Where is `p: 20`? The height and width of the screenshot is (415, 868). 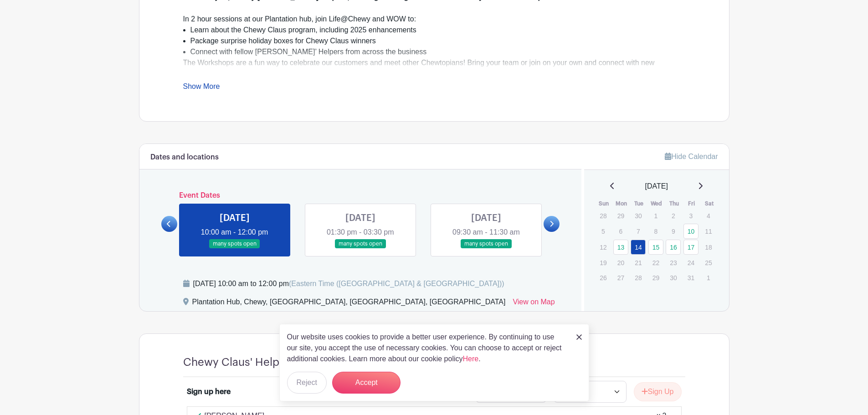 p: 20 is located at coordinates (621, 262).